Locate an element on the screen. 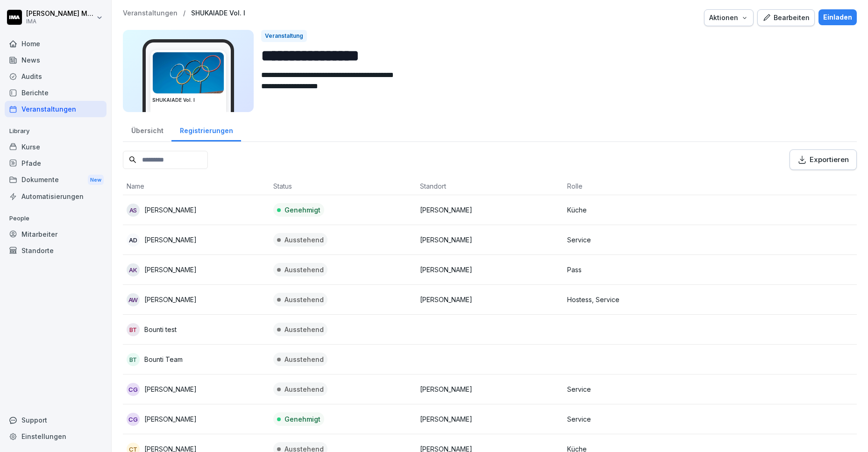 The height and width of the screenshot is (452, 868). div: Veranstaltungen is located at coordinates (56, 109).